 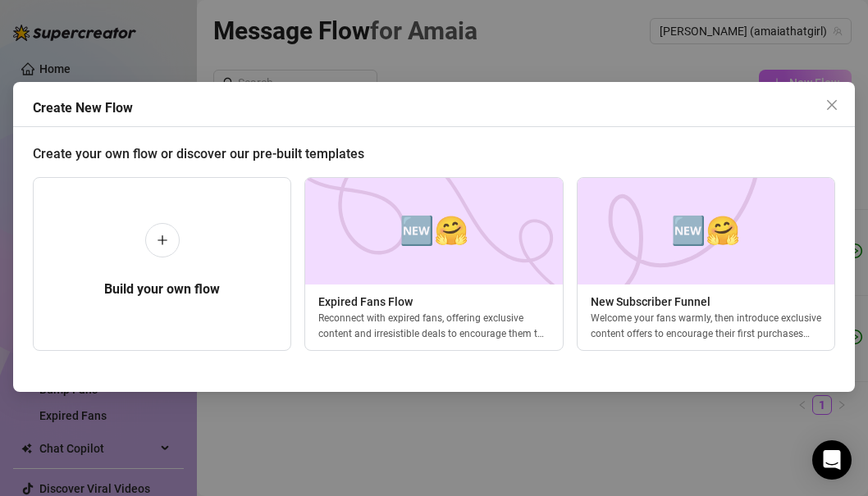 What do you see at coordinates (162, 241) in the screenshot?
I see `span: plus` at bounding box center [162, 241].